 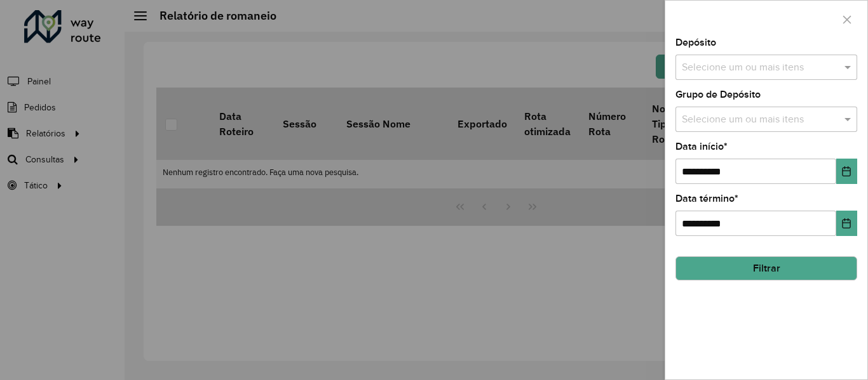 I want to click on label: Data término, so click(x=707, y=199).